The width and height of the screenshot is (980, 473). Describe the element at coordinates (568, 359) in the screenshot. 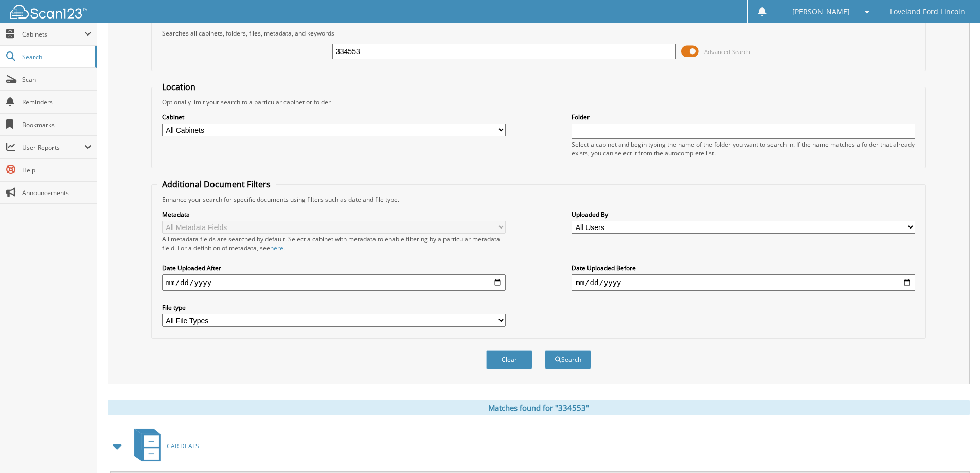

I see `button: Search` at that location.